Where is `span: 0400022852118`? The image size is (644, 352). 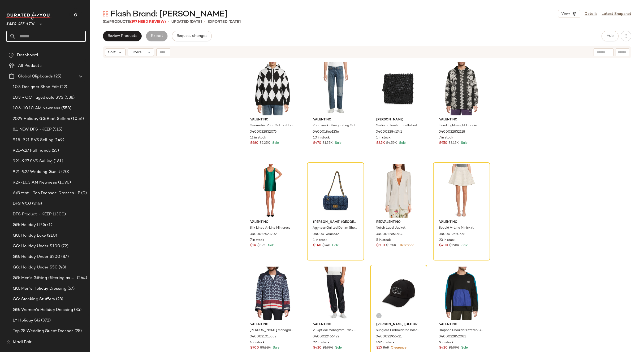
span: 0400022852118 is located at coordinates (452, 132).